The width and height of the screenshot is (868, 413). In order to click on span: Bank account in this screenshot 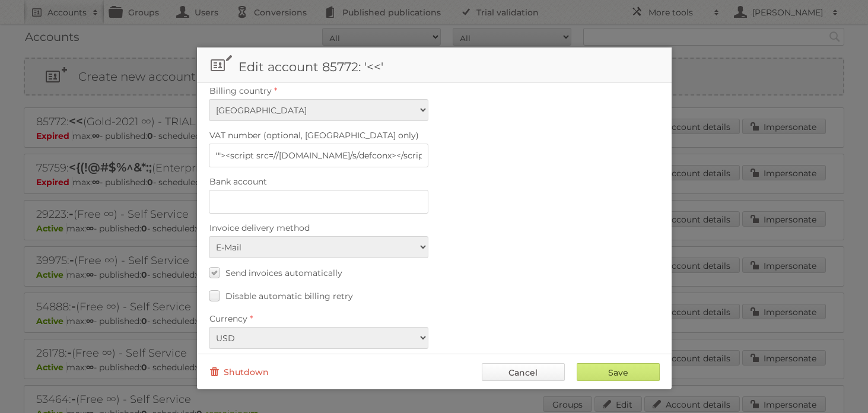, I will do `click(238, 182)`.